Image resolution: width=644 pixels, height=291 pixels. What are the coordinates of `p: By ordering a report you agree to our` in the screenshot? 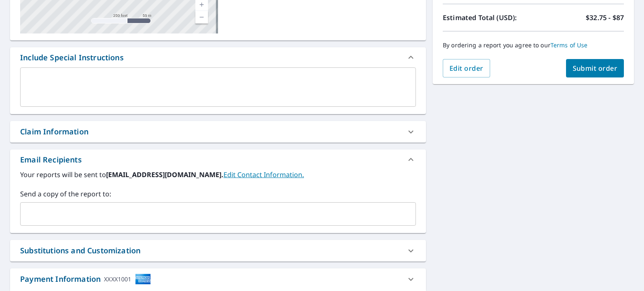 It's located at (533, 45).